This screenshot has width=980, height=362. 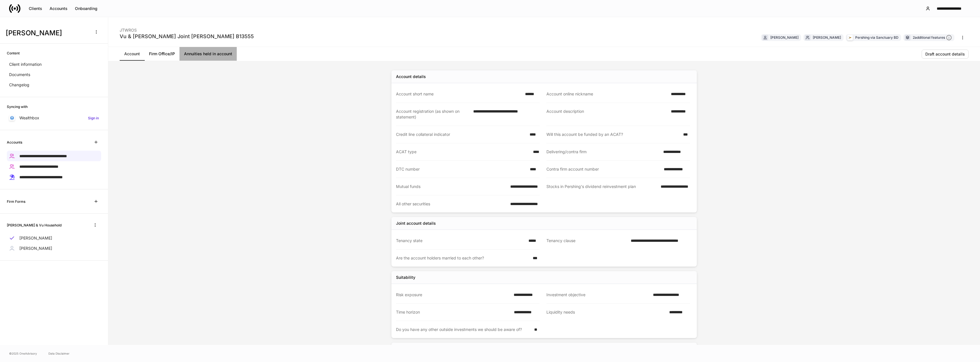 What do you see at coordinates (598, 295) in the screenshot?
I see `div: Investment objective` at bounding box center [598, 295].